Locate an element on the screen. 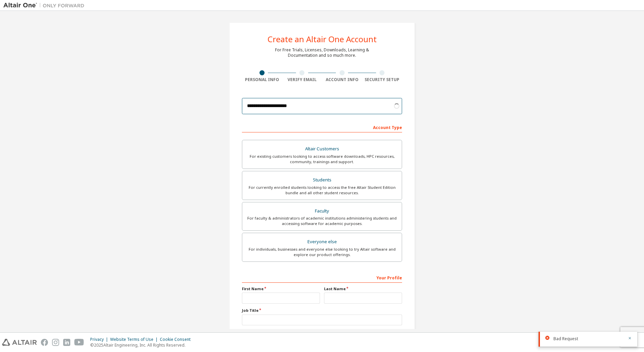 This screenshot has width=644, height=352. div: For individuals, businesses and everyone else looking to try Altair software and explore our prod... is located at coordinates (322, 252).